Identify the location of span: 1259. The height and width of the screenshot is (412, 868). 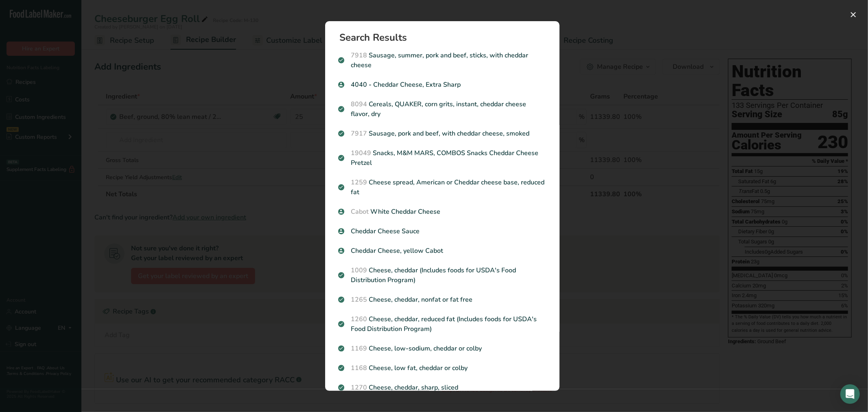
(359, 182).